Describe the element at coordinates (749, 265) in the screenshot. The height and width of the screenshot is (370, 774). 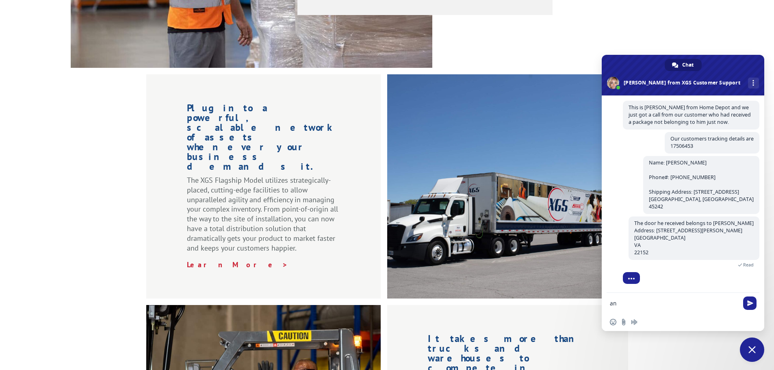
I see `span: Read` at that location.